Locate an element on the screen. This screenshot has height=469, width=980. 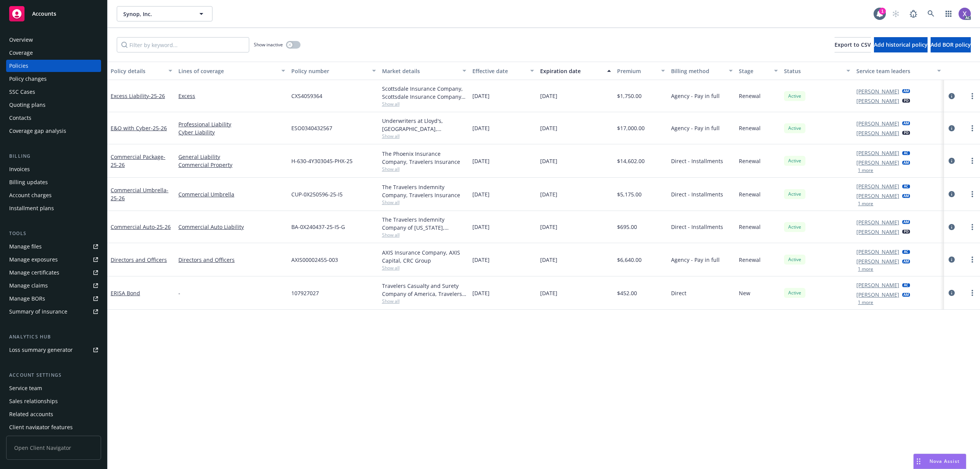
a: Commercial Auto Liability is located at coordinates (232, 227).